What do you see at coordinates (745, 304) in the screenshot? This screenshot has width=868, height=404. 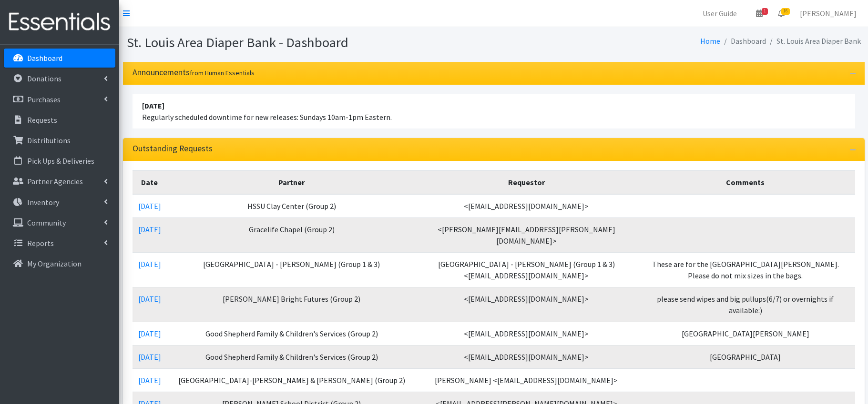 I see `td: please send wipes and big pullups(6/7) or overnights if available:)` at bounding box center [745, 304].